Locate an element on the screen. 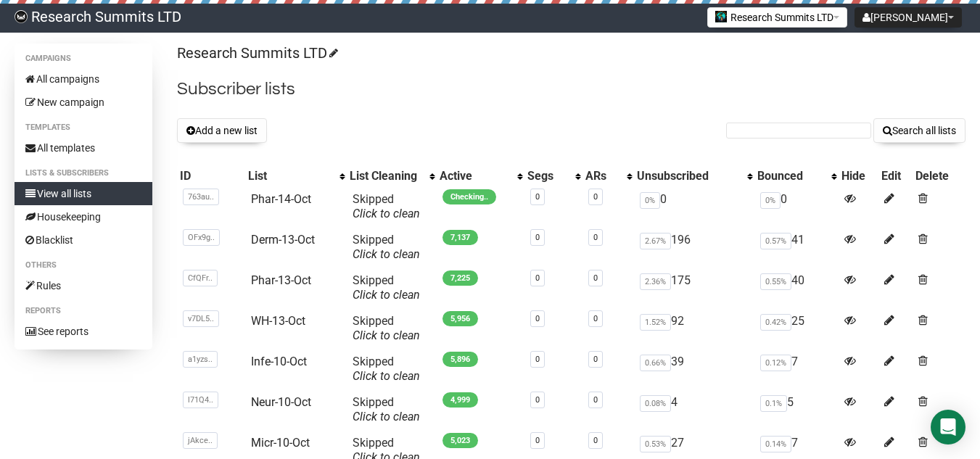 The image size is (980, 459). div: Delete is located at coordinates (939, 176).